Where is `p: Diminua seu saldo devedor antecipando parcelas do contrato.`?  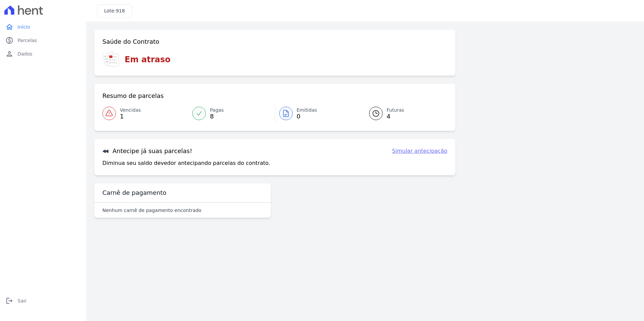
p: Diminua seu saldo devedor antecipando parcelas do contrato. is located at coordinates (186, 163).